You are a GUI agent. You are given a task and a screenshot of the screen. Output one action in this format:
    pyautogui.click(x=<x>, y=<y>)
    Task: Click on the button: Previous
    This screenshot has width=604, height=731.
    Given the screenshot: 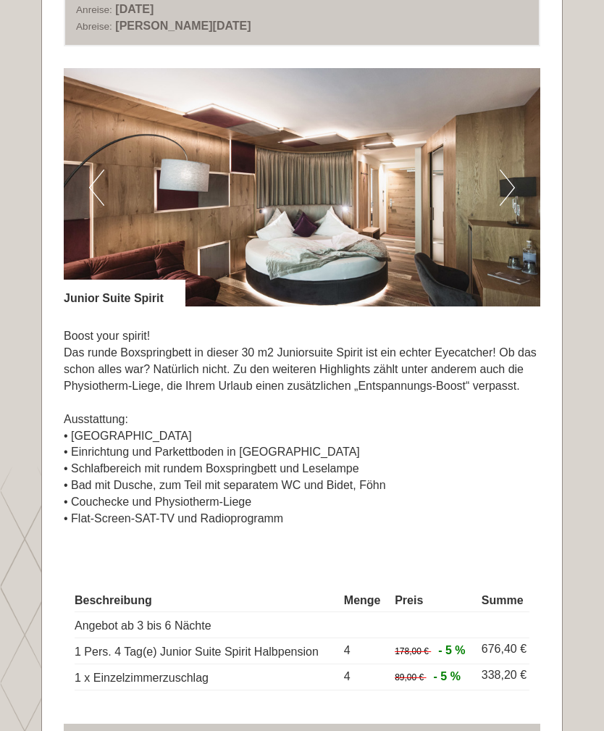 What is the action you would take?
    pyautogui.click(x=96, y=188)
    